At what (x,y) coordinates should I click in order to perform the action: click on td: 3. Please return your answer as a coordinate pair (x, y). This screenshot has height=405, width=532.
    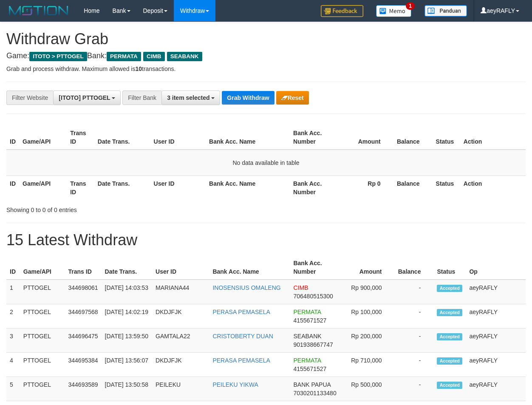
    Looking at the image, I should click on (13, 340).